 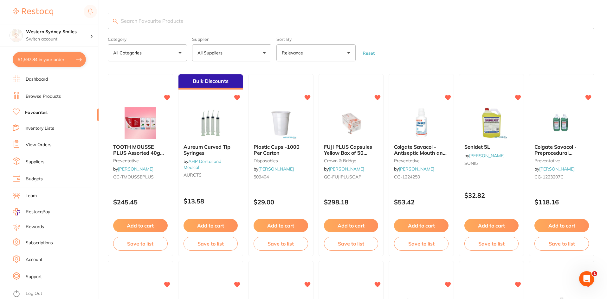 What do you see at coordinates (351, 21) in the screenshot?
I see `input: Search Favourite Products` at bounding box center [351, 21].